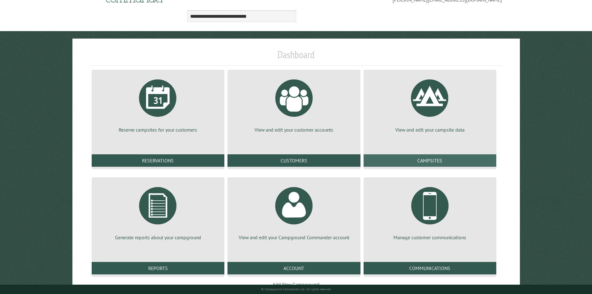  Describe the element at coordinates (158, 104) in the screenshot. I see `a: Reserve campsites for your customers` at that location.